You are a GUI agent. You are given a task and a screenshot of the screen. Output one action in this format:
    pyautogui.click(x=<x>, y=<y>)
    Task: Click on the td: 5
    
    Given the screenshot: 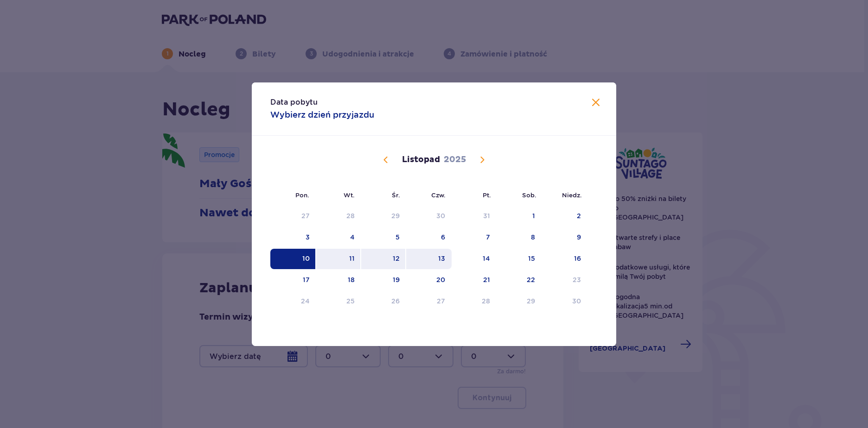 What is the action you would take?
    pyautogui.click(x=383, y=238)
    